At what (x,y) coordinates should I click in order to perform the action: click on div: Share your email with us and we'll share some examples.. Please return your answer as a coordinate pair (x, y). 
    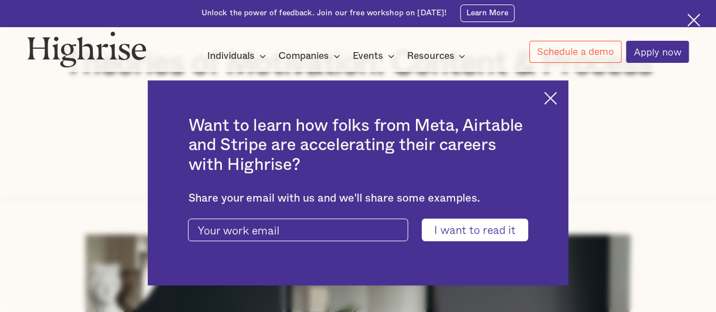
    Looking at the image, I should click on (358, 198).